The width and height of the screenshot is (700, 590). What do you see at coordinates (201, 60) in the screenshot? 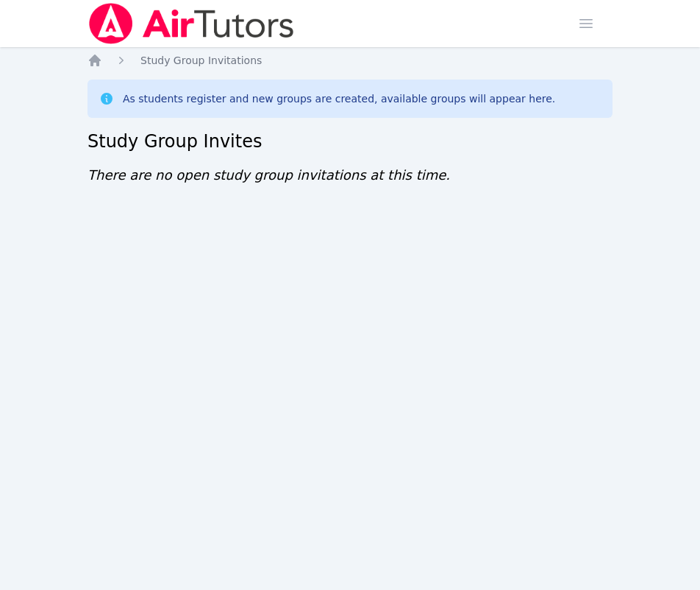
I see `span: Study Group Invitations` at bounding box center [201, 60].